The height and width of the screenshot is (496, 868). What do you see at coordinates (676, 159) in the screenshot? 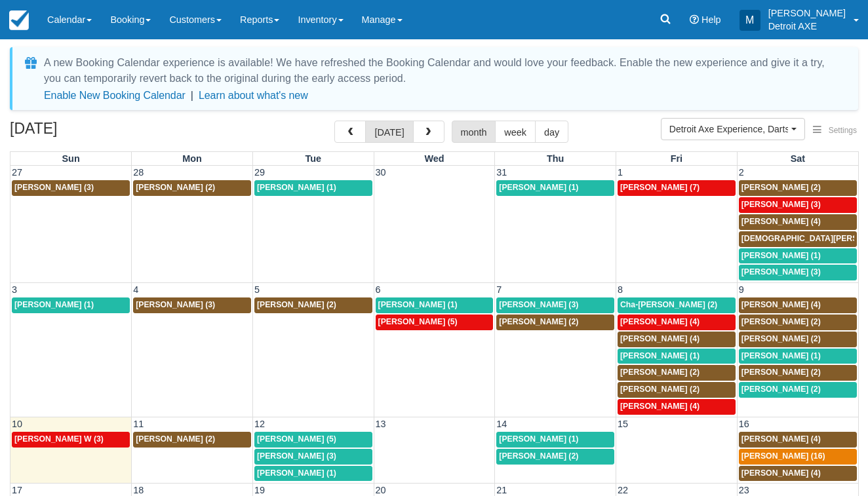
I see `span: Fri` at bounding box center [676, 159].